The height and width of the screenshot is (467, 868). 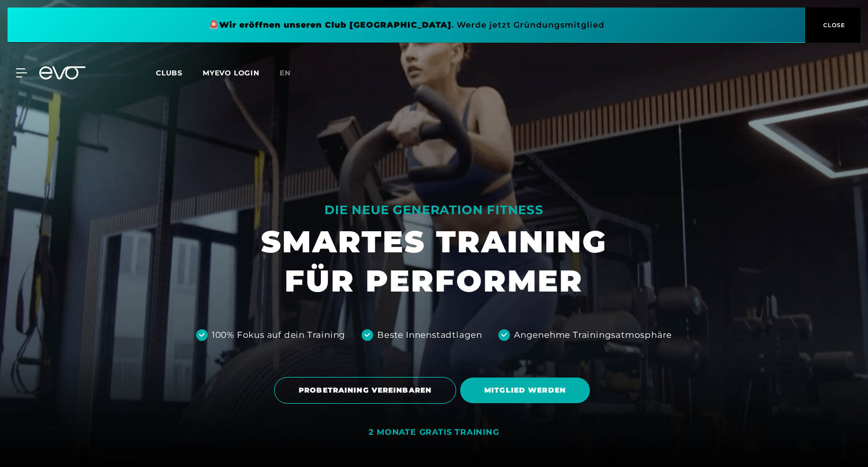 What do you see at coordinates (365, 390) in the screenshot?
I see `span: PROBETRAINING VEREINBAREN` at bounding box center [365, 390].